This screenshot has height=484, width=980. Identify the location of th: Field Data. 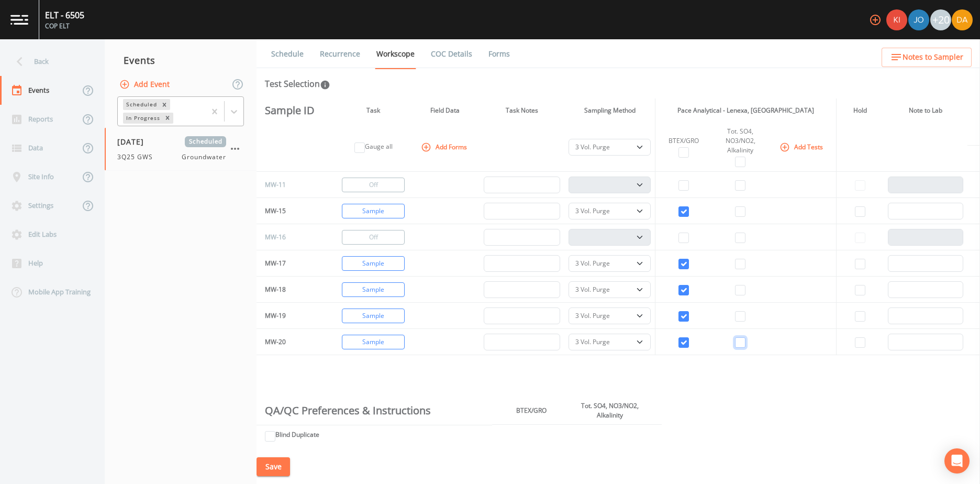
(445, 111).